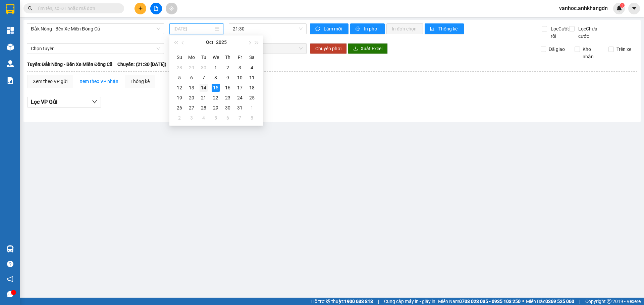 Image resolution: width=644 pixels, height=305 pixels. I want to click on span: caret-down, so click(634, 8).